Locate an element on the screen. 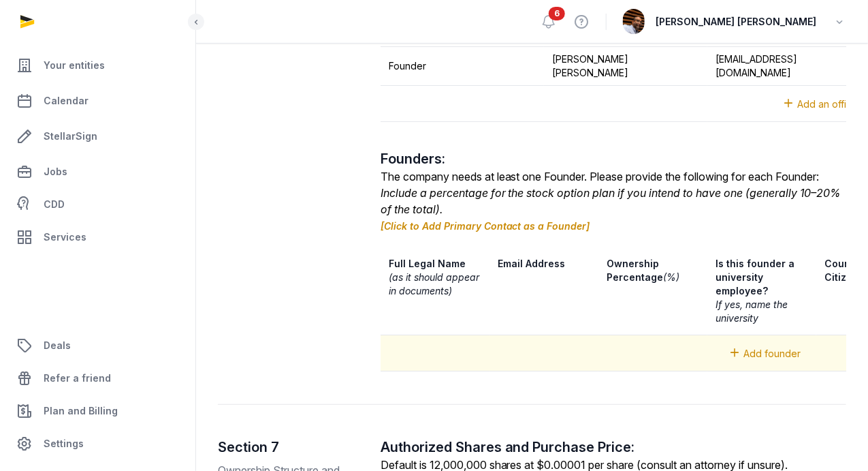 This screenshot has height=471, width=868. span: StellarSign is located at coordinates (70, 136).